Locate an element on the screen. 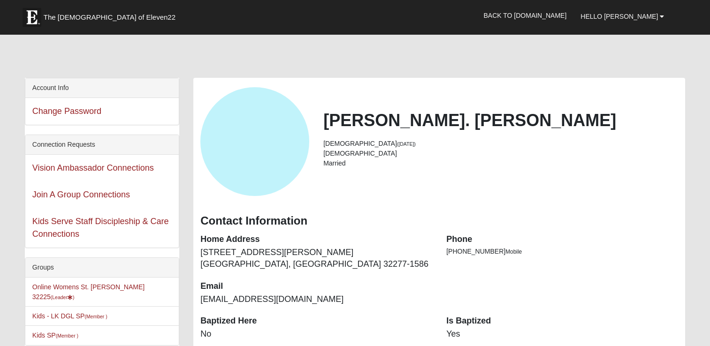 The height and width of the screenshot is (346, 710). dt: Is Baptized is located at coordinates (562, 322).